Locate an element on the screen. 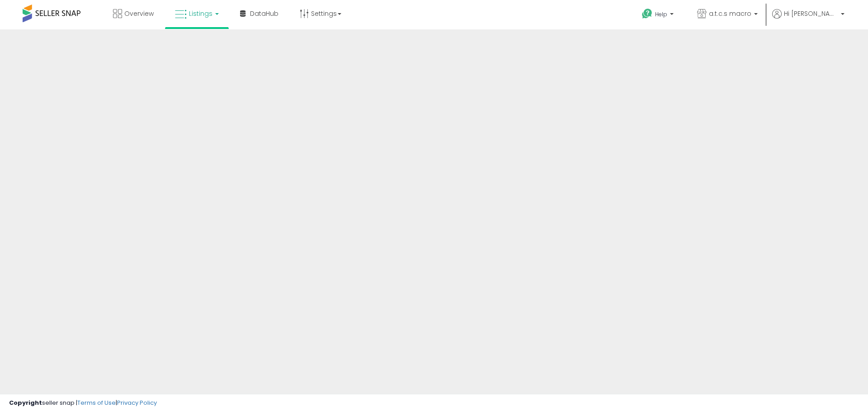  span: Listings is located at coordinates (201, 14).